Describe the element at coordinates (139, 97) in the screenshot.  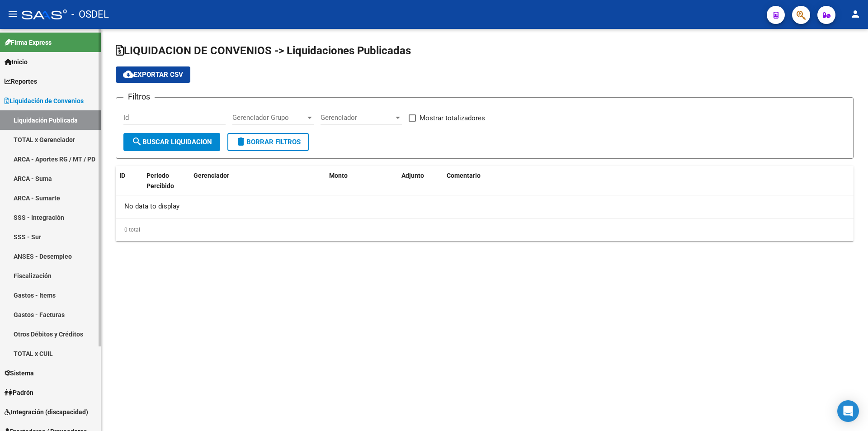
I see `h3: Filtros` at that location.